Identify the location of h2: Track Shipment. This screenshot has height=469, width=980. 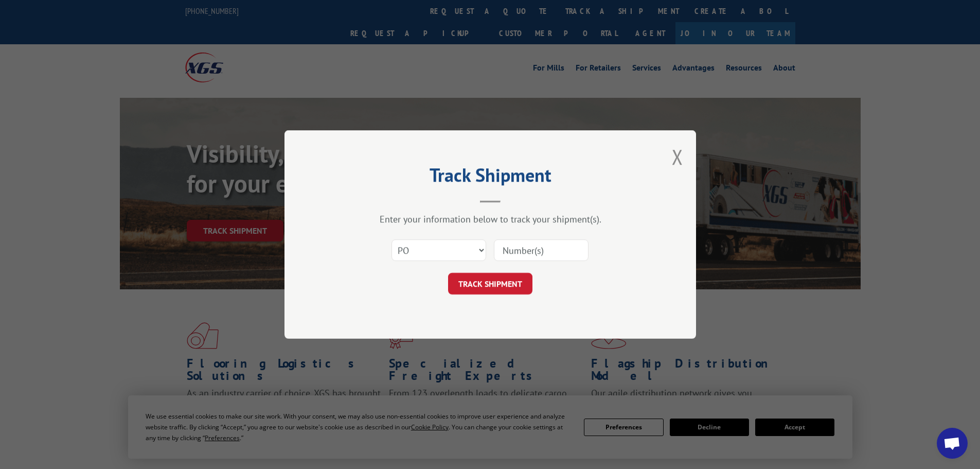
(490, 178).